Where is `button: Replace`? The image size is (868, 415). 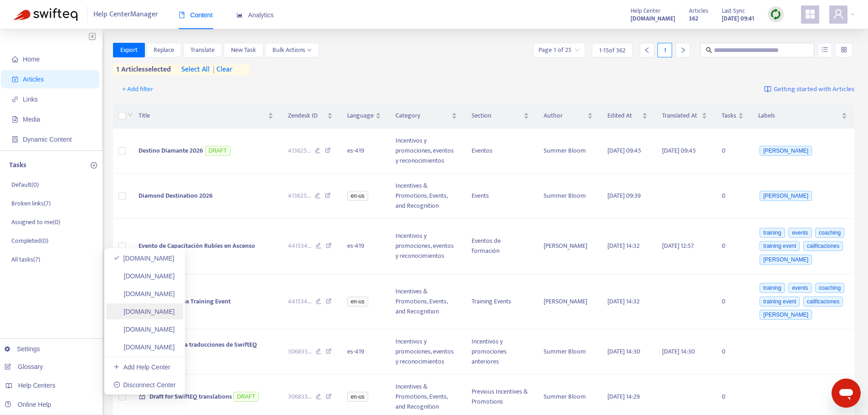
button: Replace is located at coordinates (164, 50).